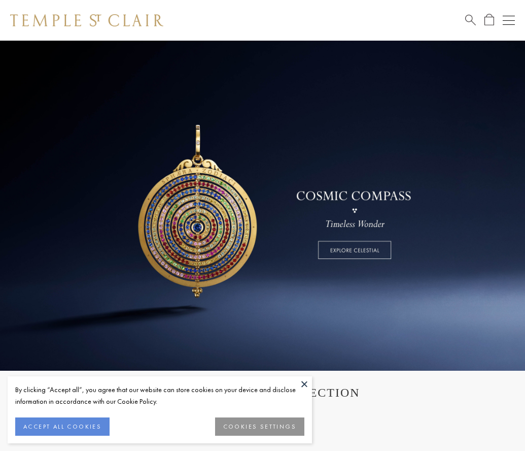 This screenshot has width=525, height=451. Describe the element at coordinates (509, 20) in the screenshot. I see `button: Open navigation` at that location.